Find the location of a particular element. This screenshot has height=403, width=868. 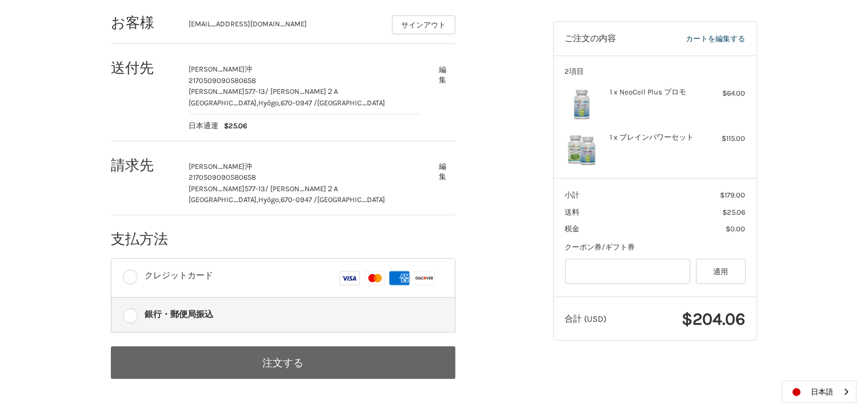

span: 税金 is located at coordinates (573, 228).